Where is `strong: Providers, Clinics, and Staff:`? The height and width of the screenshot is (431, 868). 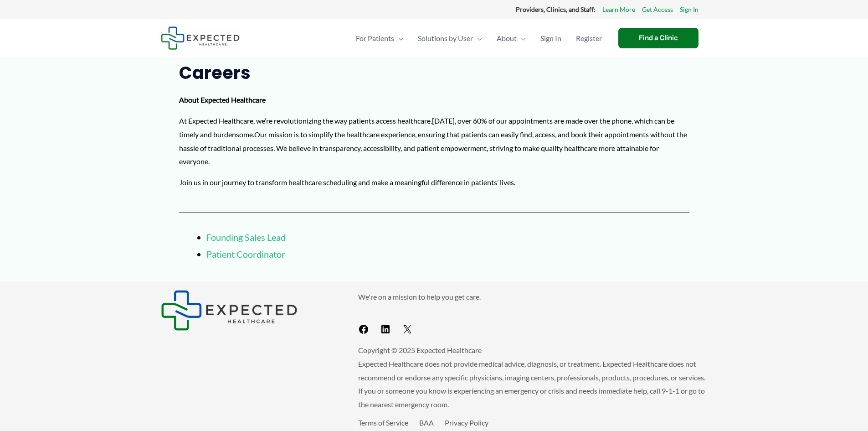
strong: Providers, Clinics, and Staff: is located at coordinates (555, 9).